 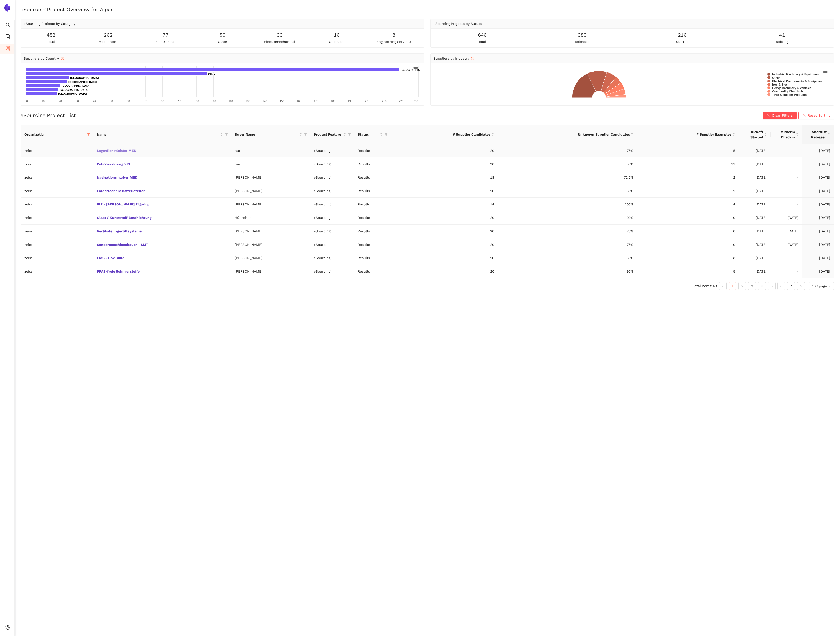 What do you see at coordinates (722, 286) in the screenshot?
I see `li: Previous Page` at bounding box center [722, 286].